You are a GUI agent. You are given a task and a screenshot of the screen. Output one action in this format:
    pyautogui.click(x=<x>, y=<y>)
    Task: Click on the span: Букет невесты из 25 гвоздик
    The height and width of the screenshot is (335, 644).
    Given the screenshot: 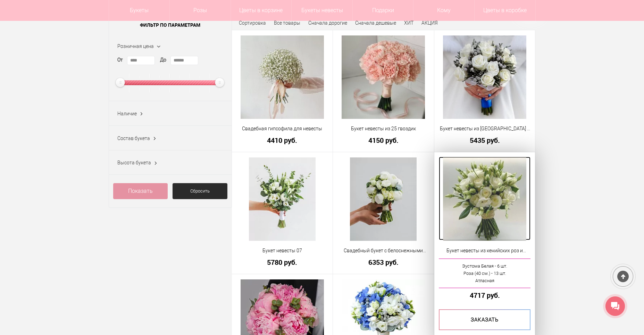 What is the action you would take?
    pyautogui.click(x=383, y=128)
    